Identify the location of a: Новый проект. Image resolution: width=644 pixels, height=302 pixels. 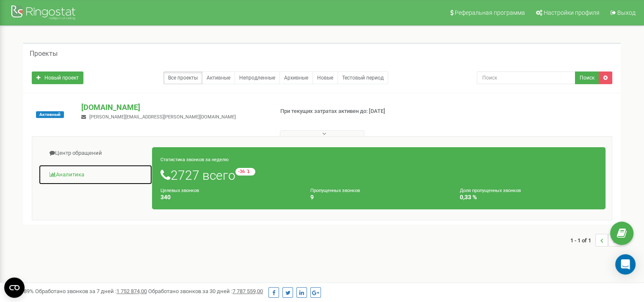
(58, 78).